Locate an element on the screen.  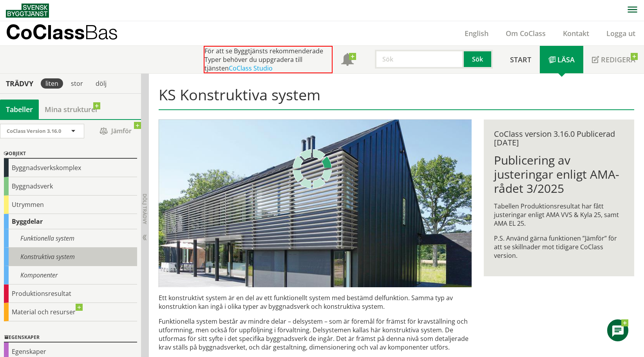
p: Ett konstruktivt system är en del av ett funktionellt system med bestämd delfunktion. Samma typ a... is located at coordinates (315, 302).